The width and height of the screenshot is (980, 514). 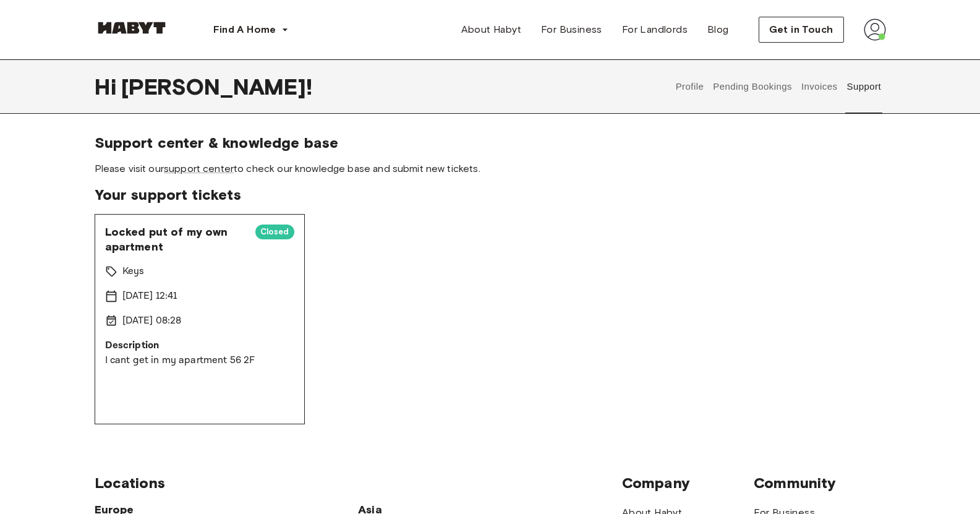 What do you see at coordinates (753, 86) in the screenshot?
I see `button: Pending Bookings` at bounding box center [753, 86].